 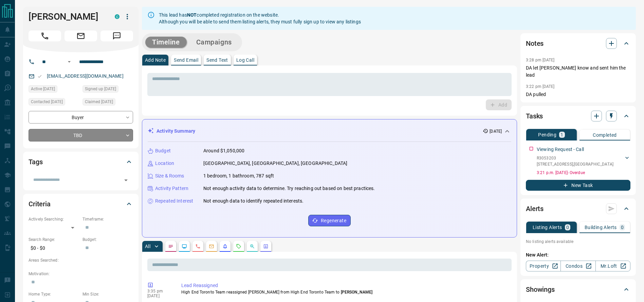 I want to click on p: $0 - $0, so click(x=54, y=248).